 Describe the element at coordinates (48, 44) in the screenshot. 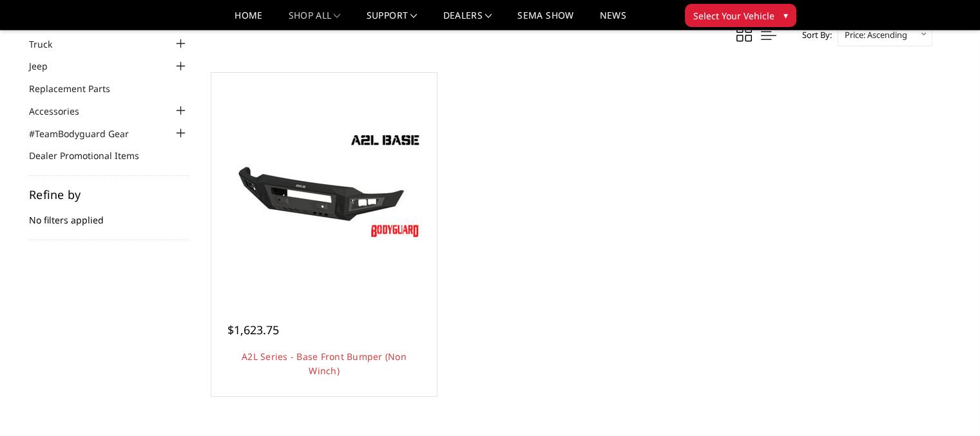

I see `a: Truck` at that location.